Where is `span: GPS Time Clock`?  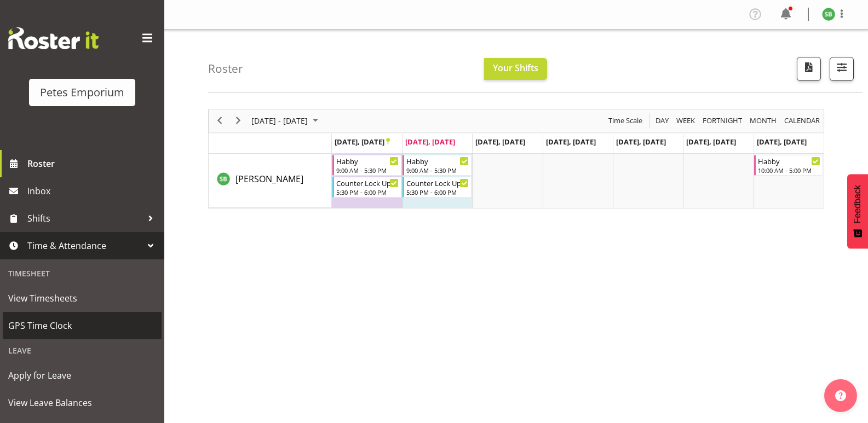
span: GPS Time Clock is located at coordinates (82, 325).